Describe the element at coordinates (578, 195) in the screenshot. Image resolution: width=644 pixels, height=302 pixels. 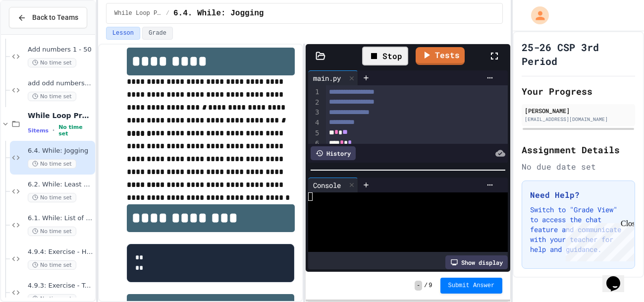
I see `h3: Need Help?` at that location.